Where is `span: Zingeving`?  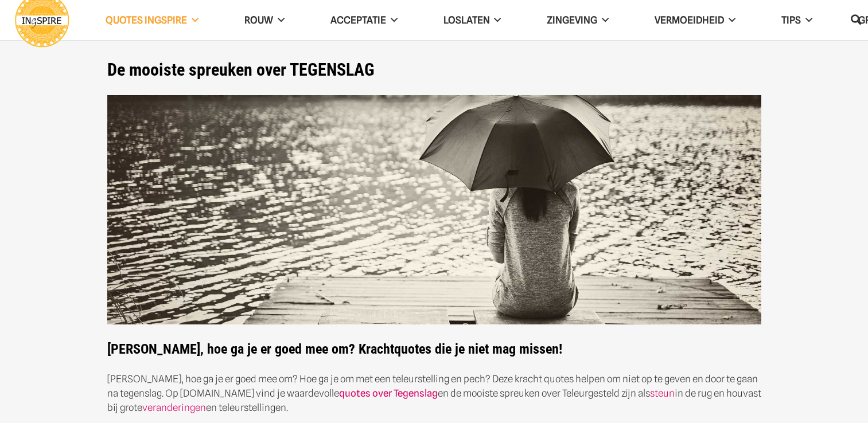
span: Zingeving is located at coordinates (572, 20).